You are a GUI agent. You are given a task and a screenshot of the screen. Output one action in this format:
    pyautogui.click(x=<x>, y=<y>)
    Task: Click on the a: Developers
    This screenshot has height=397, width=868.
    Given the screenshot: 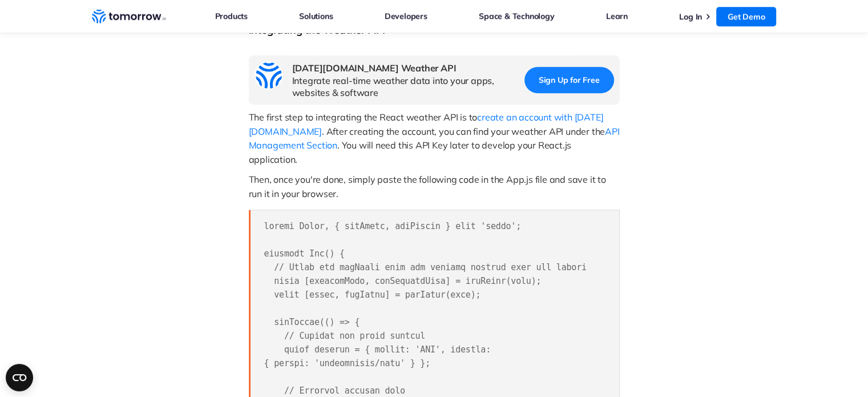 What is the action you would take?
    pyautogui.click(x=406, y=16)
    